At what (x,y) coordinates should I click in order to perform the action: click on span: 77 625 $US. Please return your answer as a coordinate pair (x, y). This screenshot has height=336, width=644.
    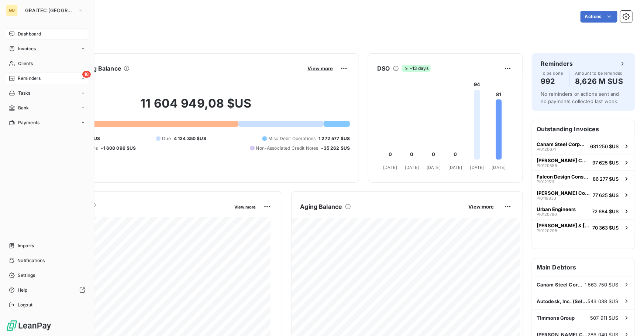
    Looking at the image, I should click on (606, 195).